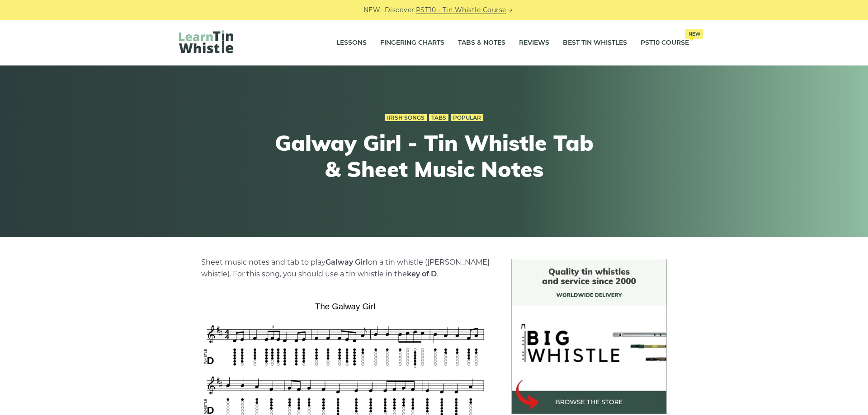 This screenshot has width=868, height=415. I want to click on img: BigWhistle Tin Whistle Store, so click(589, 336).